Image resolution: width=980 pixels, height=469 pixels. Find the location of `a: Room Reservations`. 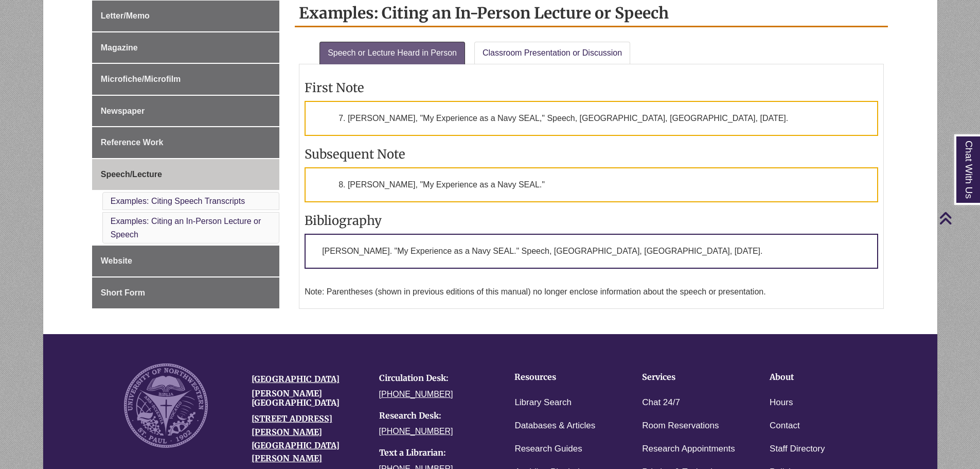

a: Room Reservations is located at coordinates (680, 425).